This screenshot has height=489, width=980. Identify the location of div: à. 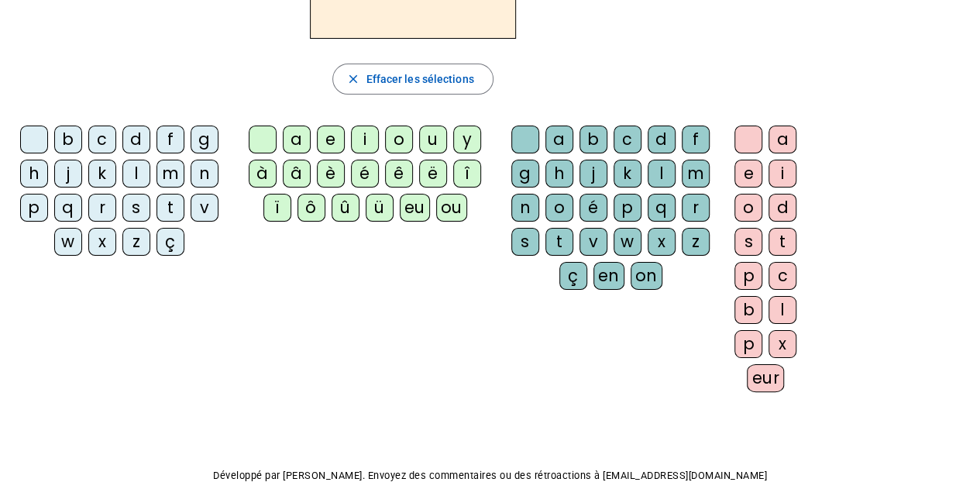
(263, 173).